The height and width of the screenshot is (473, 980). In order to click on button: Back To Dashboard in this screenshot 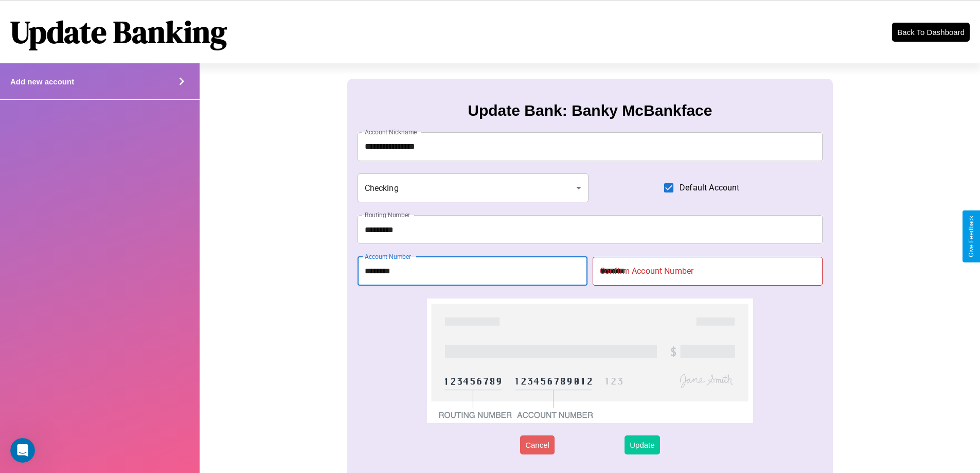, I will do `click(931, 32)`.